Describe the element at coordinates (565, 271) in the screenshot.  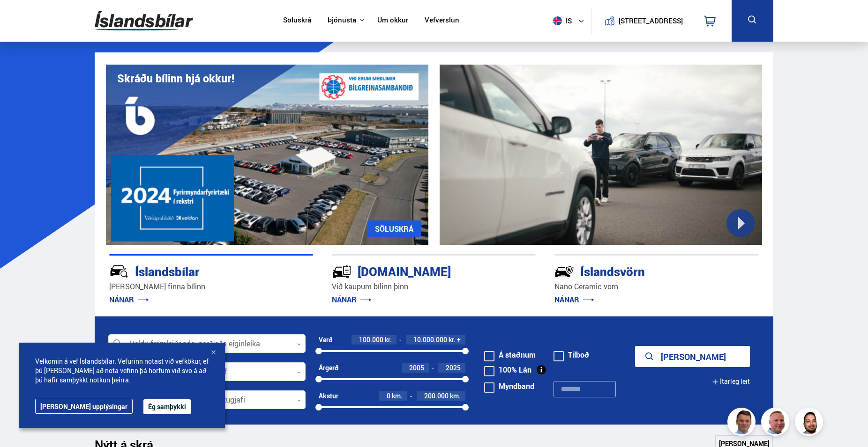
I see `img: -Svtn6bYgwAsiwNX.svg` at that location.